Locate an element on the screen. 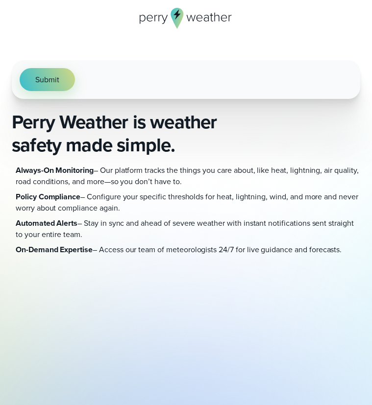 The width and height of the screenshot is (372, 405). button: Submit is located at coordinates (47, 79).